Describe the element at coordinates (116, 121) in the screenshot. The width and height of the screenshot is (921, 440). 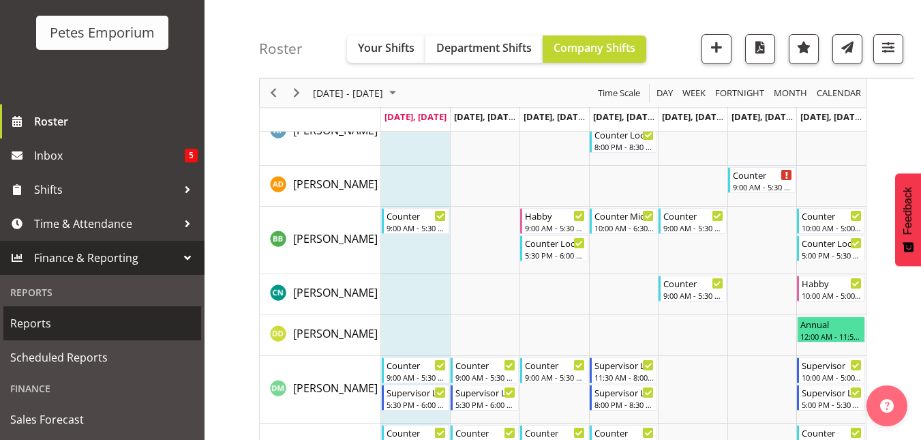
I see `span: Roster` at that location.